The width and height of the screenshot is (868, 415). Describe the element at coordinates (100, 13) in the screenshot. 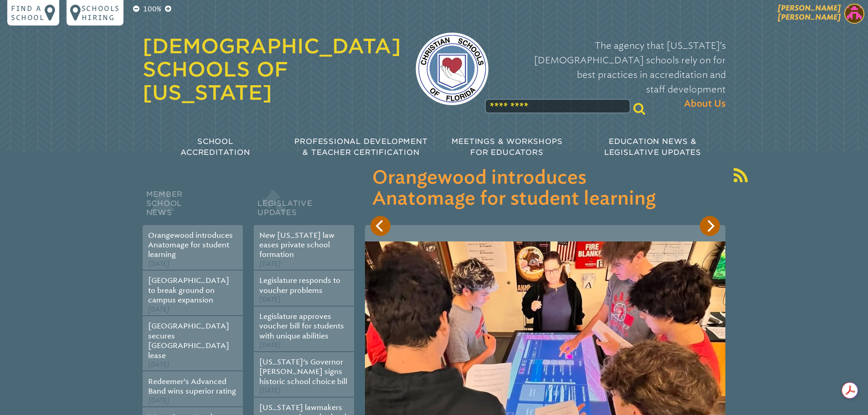

I see `p: Schools Hiring` at that location.